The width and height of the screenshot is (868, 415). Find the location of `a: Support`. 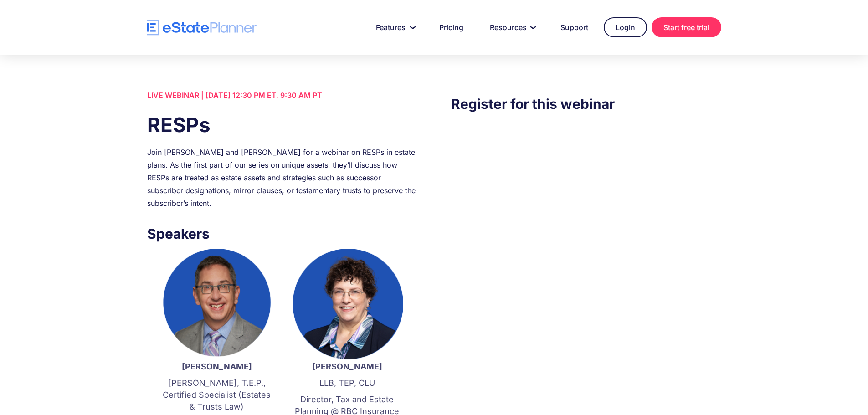

a: Support is located at coordinates (574, 28).